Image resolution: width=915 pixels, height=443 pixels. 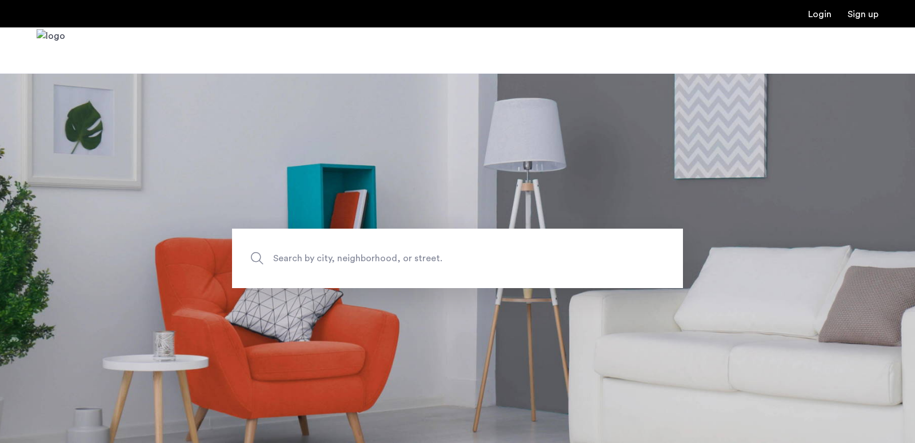 I want to click on input: Apartment Search, so click(x=457, y=258).